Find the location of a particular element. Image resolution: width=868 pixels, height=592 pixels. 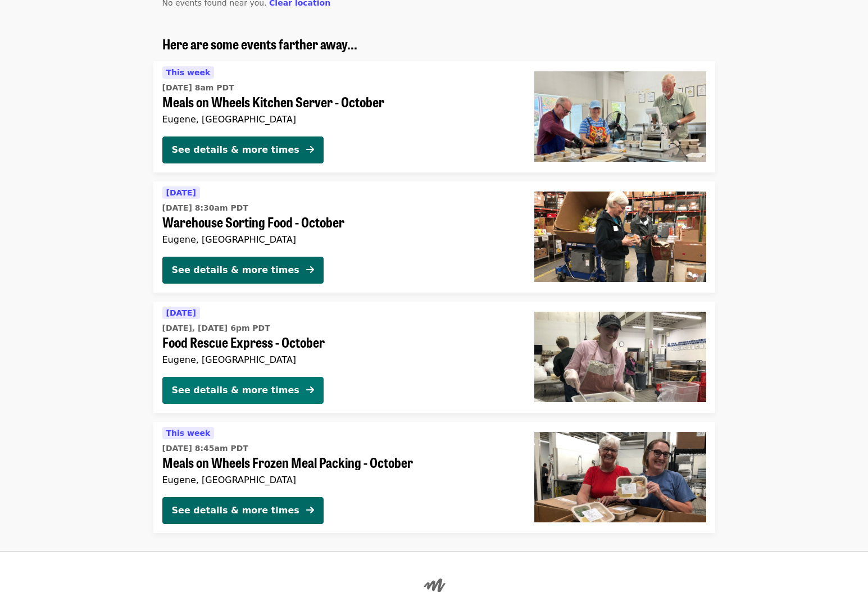

a: See details for "Meals on Wheels Frozen Meal Packing - October" is located at coordinates (434, 477).